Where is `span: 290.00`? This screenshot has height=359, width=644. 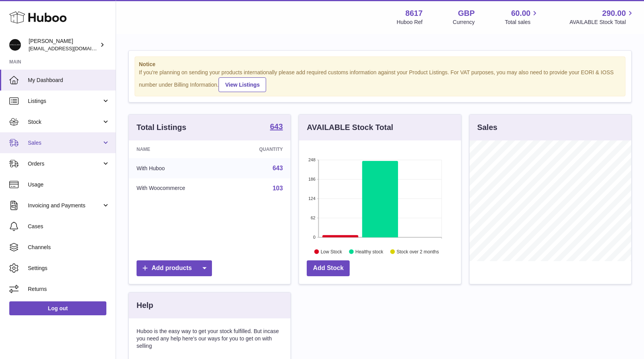
span: 290.00 is located at coordinates (614, 13).